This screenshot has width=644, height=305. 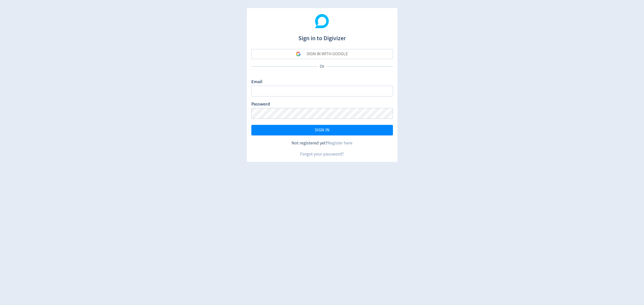 What do you see at coordinates (322, 66) in the screenshot?
I see `p: Or` at bounding box center [322, 66].